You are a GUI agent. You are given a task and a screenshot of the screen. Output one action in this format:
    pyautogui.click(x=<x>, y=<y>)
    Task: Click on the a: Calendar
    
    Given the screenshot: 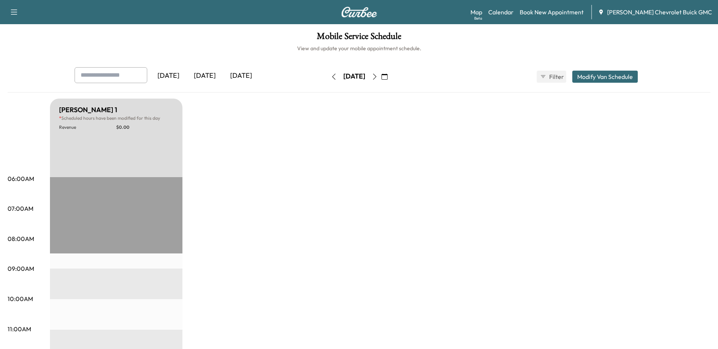 What is the action you would take?
    pyautogui.click(x=500, y=12)
    